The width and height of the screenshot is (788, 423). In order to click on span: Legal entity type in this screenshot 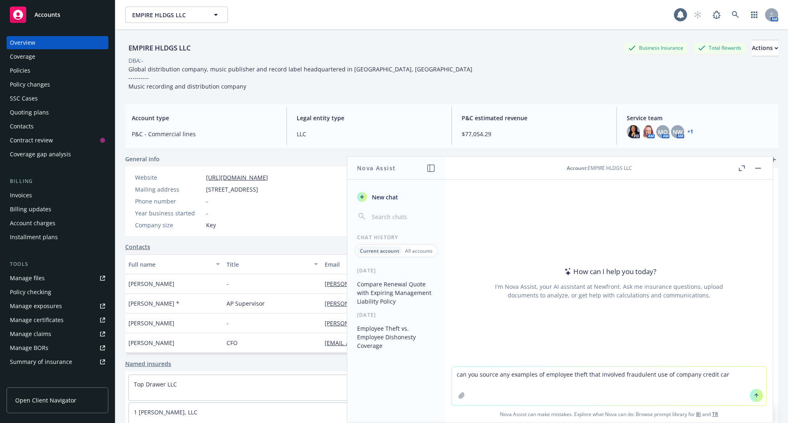, I will do `click(369, 118)`.